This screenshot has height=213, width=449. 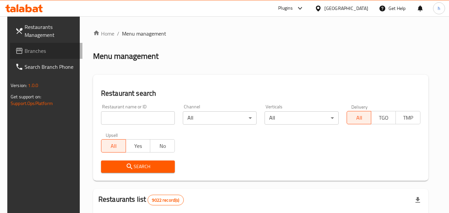 I want to click on span: 1.0.0, so click(x=33, y=85).